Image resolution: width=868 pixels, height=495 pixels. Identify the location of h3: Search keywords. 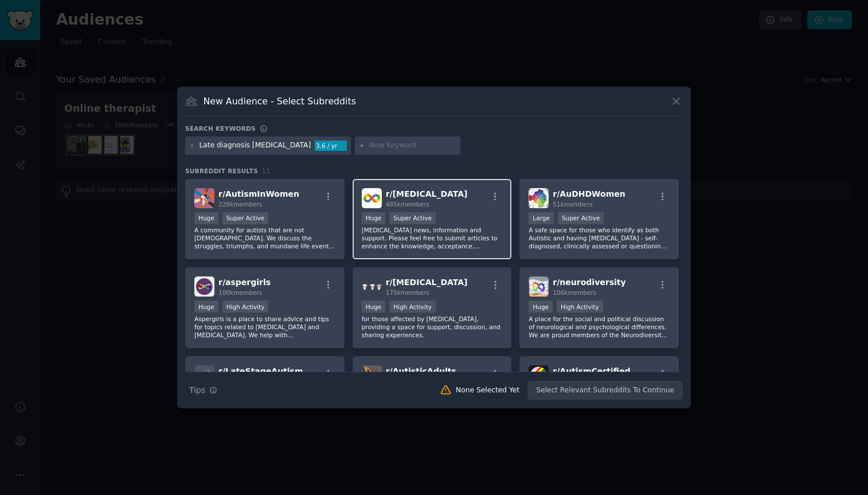
(220, 129).